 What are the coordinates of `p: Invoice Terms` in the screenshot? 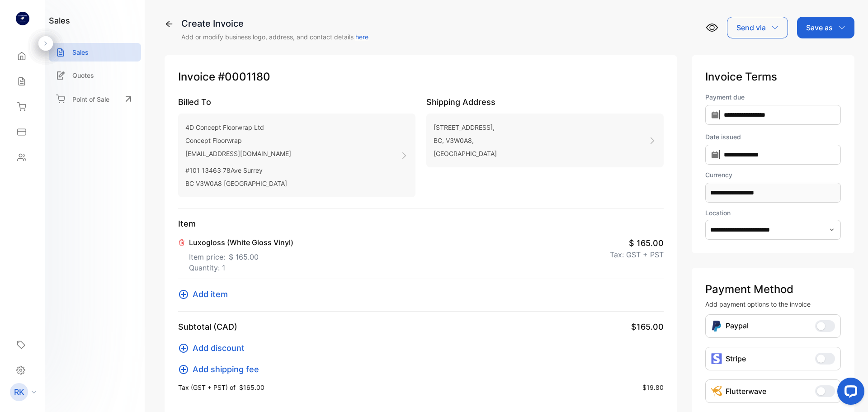 It's located at (773, 77).